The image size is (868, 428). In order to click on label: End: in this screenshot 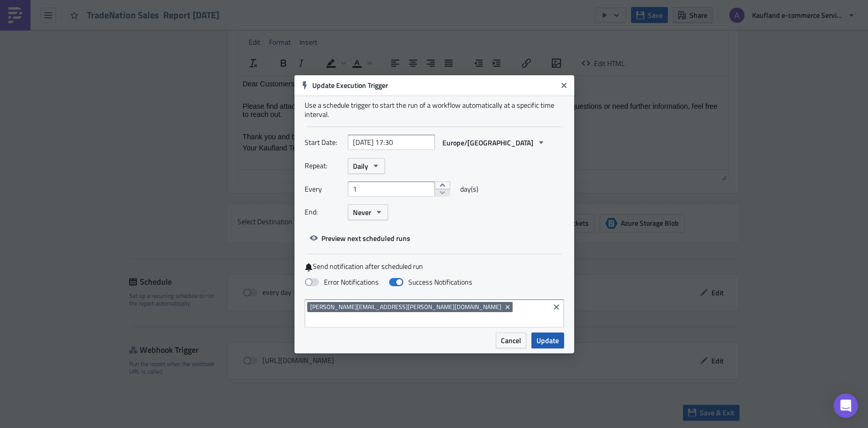, I will do `click(323, 212)`.